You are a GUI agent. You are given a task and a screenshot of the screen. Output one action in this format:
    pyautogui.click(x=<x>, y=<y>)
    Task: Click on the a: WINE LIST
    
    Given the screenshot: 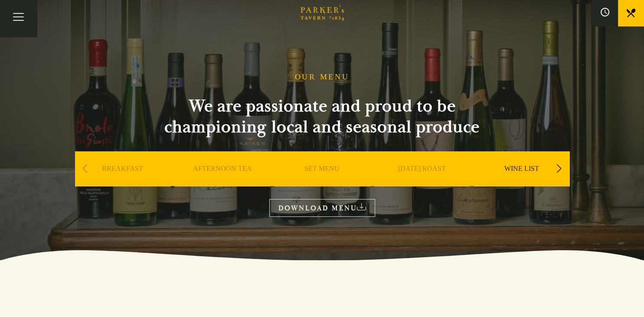 What is the action you would take?
    pyautogui.click(x=522, y=182)
    